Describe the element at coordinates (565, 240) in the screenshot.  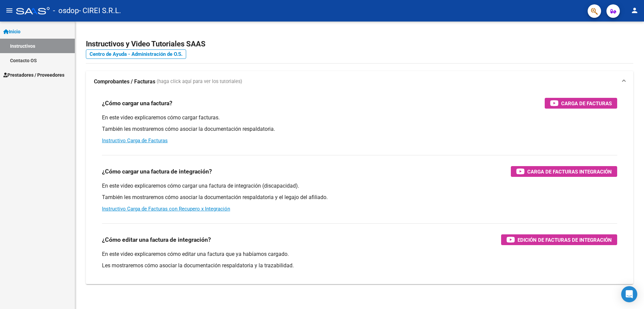
I see `span: Edición de Facturas de integración` at that location.